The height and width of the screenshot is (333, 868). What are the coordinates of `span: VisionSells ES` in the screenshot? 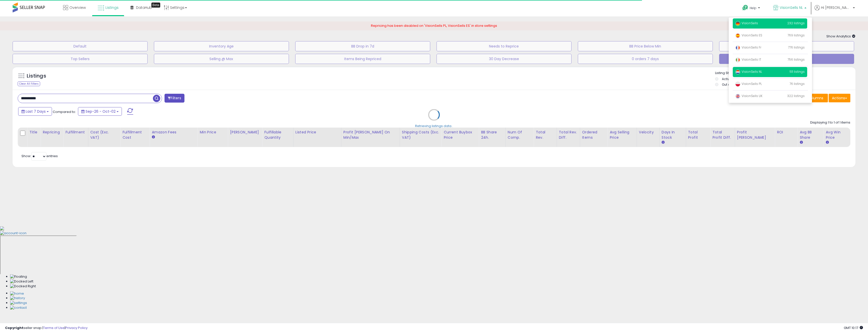 It's located at (749, 35).